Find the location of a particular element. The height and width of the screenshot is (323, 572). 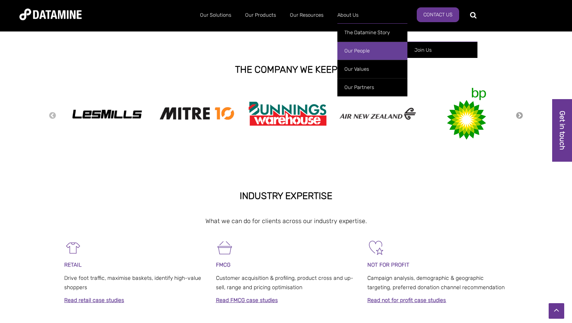

img: bp-1 is located at coordinates (467, 114).